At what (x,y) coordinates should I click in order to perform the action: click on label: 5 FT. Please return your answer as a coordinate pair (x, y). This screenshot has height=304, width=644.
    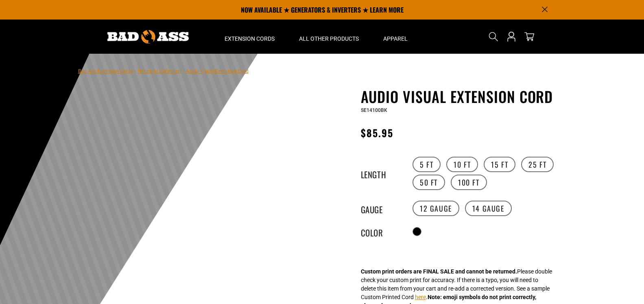
    Looking at the image, I should click on (426, 164).